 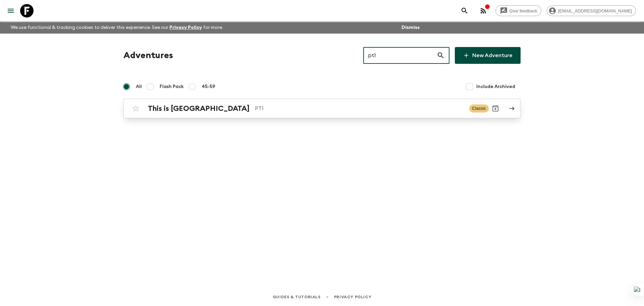 What do you see at coordinates (523, 11) in the screenshot?
I see `span: Give feedback` at bounding box center [523, 11].